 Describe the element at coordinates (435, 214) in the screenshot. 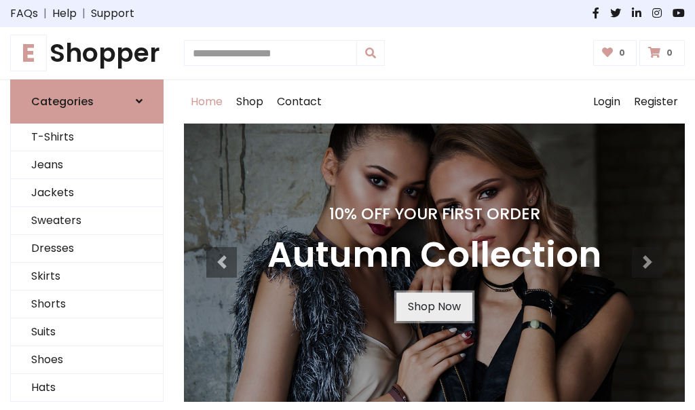

I see `h4: 10% Off Your First Order` at that location.